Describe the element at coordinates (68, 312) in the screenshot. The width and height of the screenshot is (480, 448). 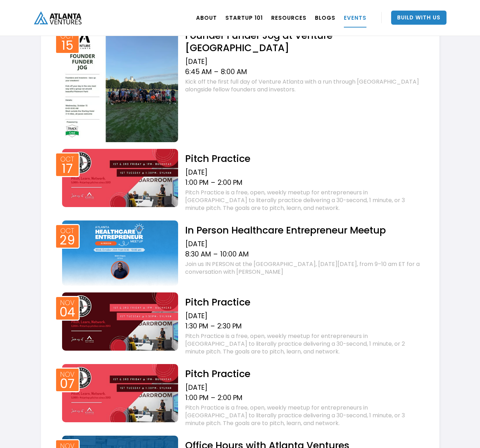
I see `div: 04` at that location.